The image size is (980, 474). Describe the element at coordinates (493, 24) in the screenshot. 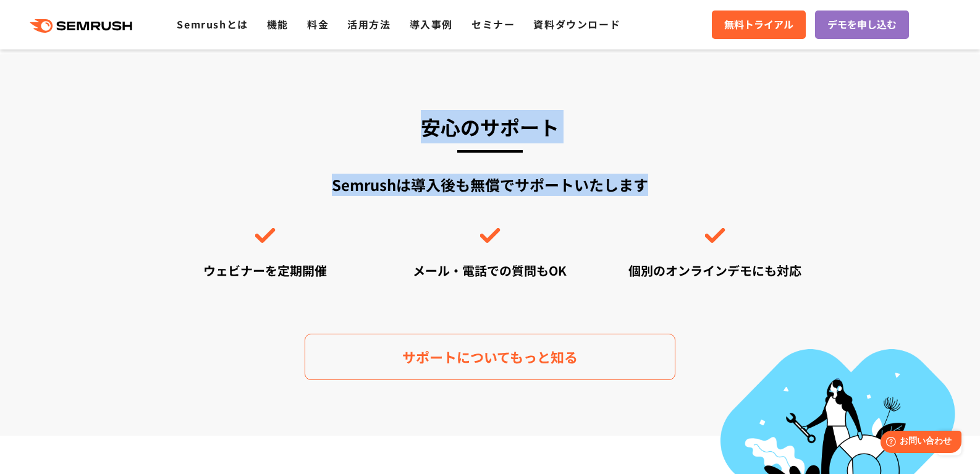

I see `a: セミナー` at that location.